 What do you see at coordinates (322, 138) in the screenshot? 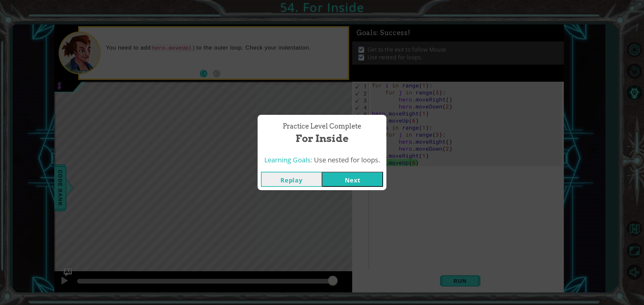
I see `span: For Inside` at bounding box center [322, 138].